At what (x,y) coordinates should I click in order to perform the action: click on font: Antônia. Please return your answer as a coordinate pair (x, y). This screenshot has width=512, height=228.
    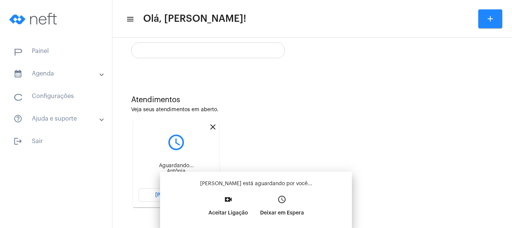
    Looking at the image, I should click on (176, 171).